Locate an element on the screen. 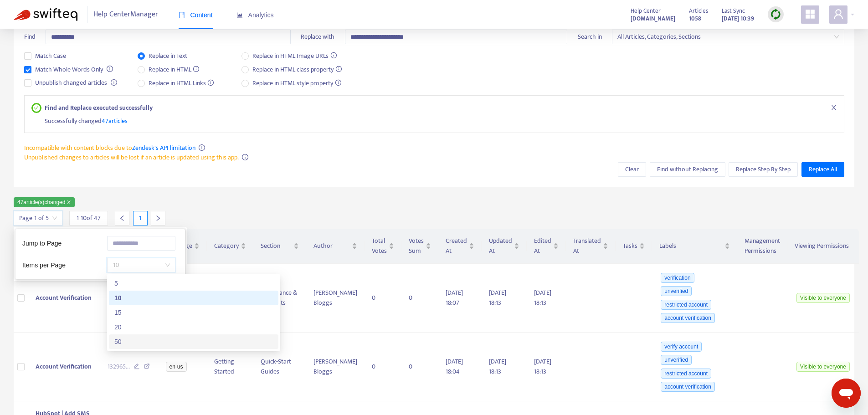 Image resolution: width=868 pixels, height=415 pixels. span: Replace All is located at coordinates (823, 169).